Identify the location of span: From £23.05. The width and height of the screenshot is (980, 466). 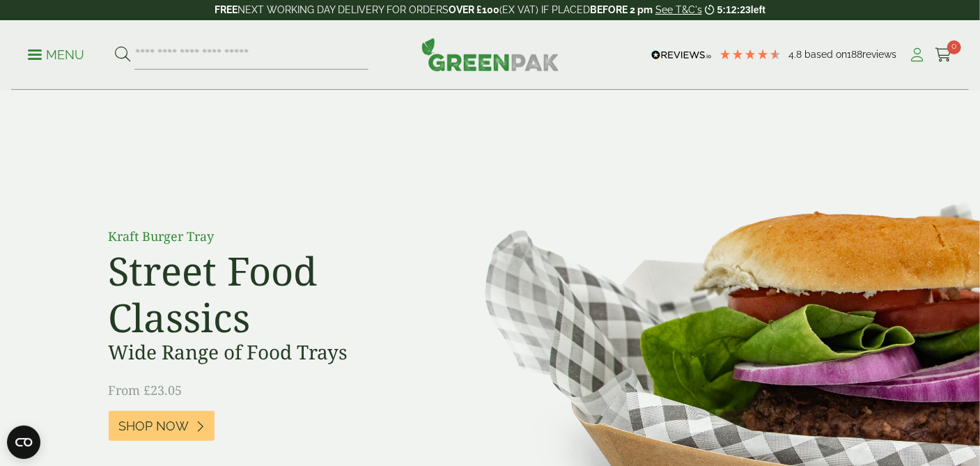
(146, 390).